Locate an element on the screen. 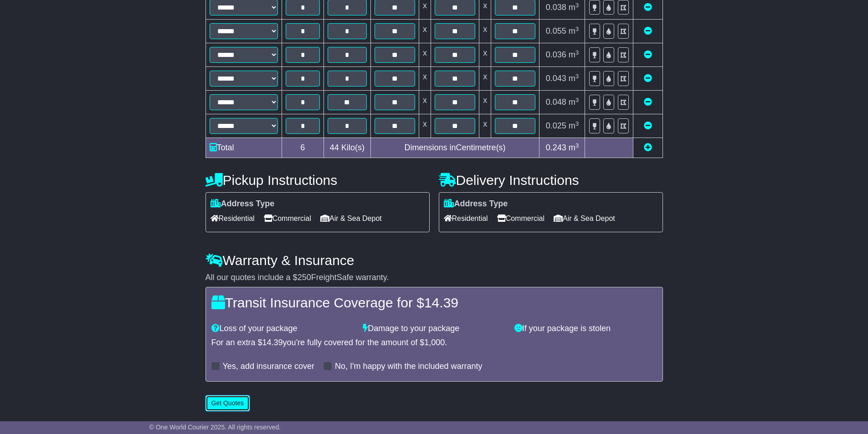  span: 44 is located at coordinates (334, 147).